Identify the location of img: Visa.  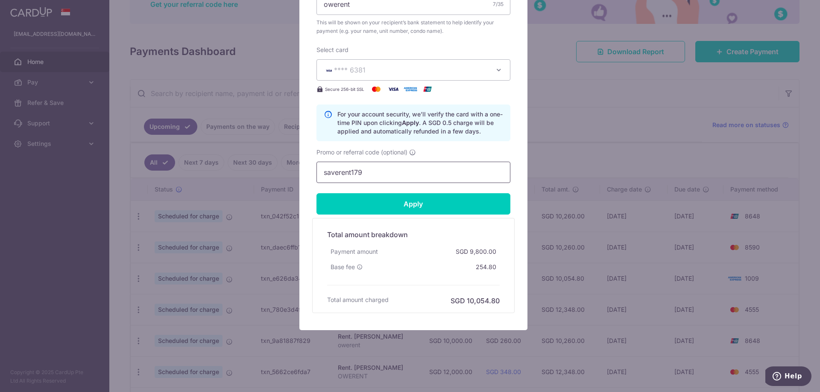
(393, 89).